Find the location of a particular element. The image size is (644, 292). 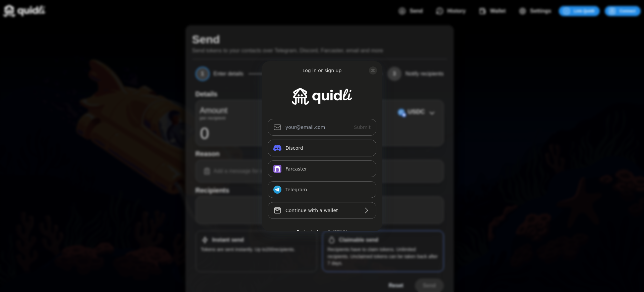

button: close modal is located at coordinates (373, 71).